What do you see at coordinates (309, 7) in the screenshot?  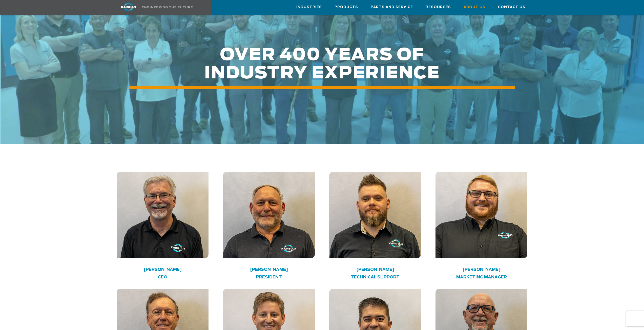 I see `a: Industries` at bounding box center [309, 7].